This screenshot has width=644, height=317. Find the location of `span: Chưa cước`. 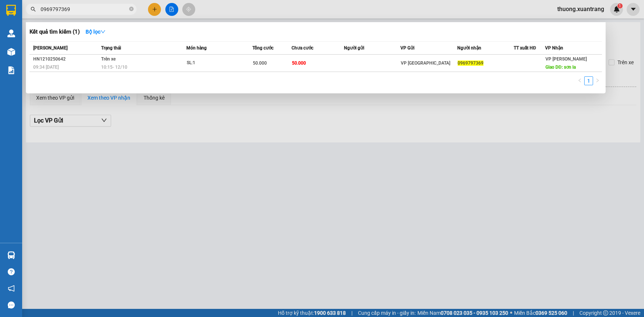

span: Chưa cước is located at coordinates (303, 48).